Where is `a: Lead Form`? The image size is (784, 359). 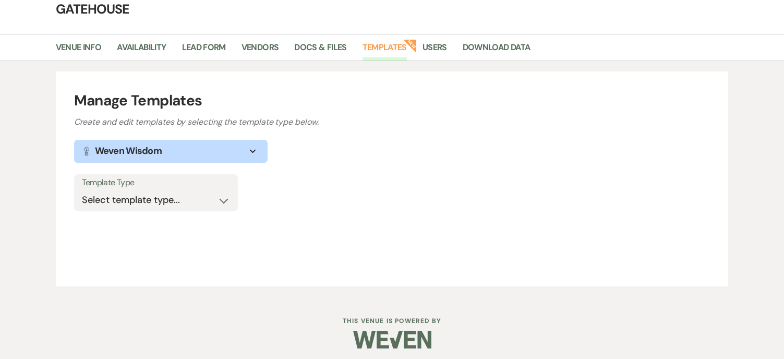 a: Lead Form is located at coordinates (204, 51).